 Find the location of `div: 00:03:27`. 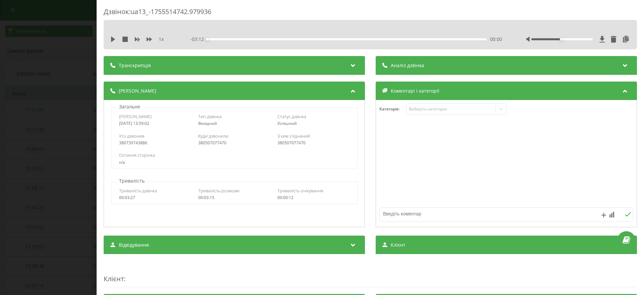

div: 00:03:27 is located at coordinates (155, 197).